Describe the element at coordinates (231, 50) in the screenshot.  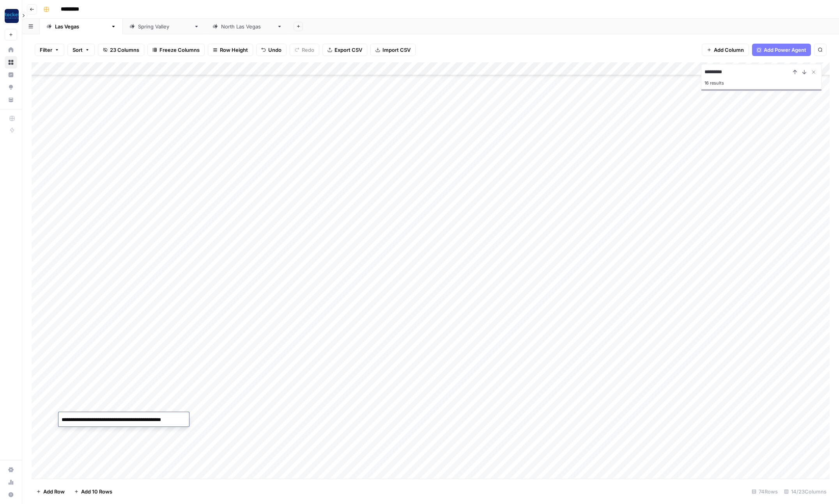
I see `button: Row Height` at that location.